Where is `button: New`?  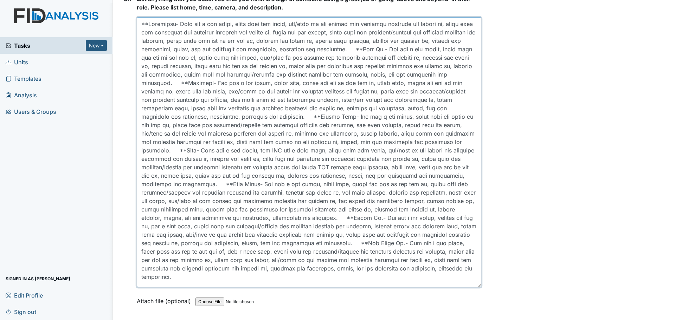 button: New is located at coordinates (96, 45).